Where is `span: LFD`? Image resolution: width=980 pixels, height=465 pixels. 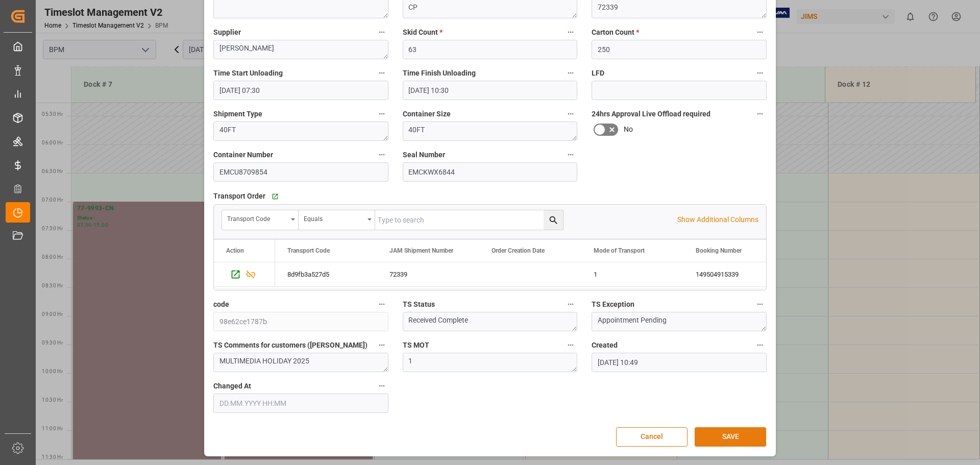 span: LFD is located at coordinates (598, 73).